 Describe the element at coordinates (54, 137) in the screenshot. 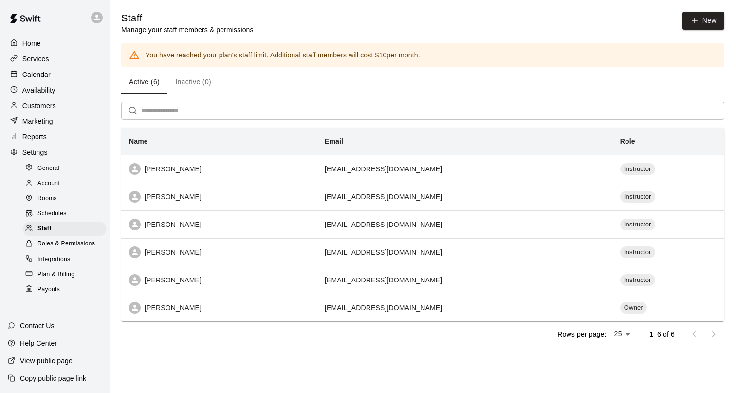

I see `a: Reports` at that location.